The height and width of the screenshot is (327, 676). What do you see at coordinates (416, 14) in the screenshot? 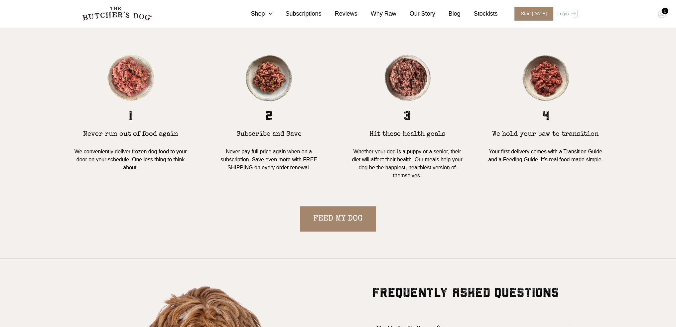
I see `a: Our Story` at bounding box center [416, 14].